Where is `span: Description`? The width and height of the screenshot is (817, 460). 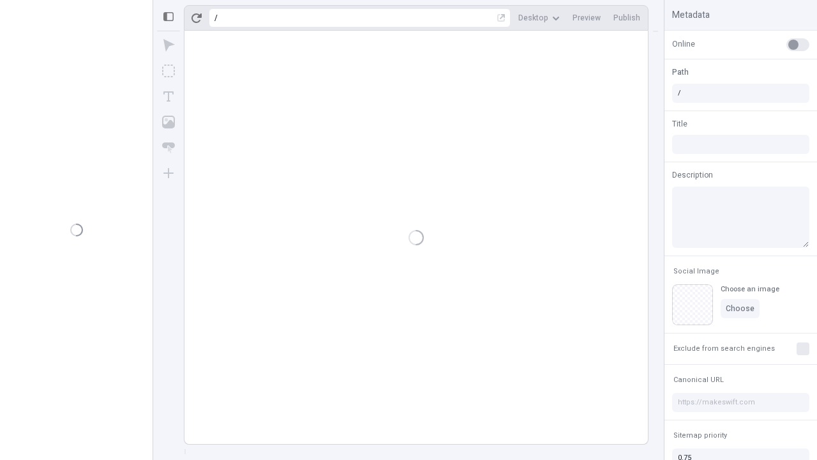
span: Description is located at coordinates (693, 175).